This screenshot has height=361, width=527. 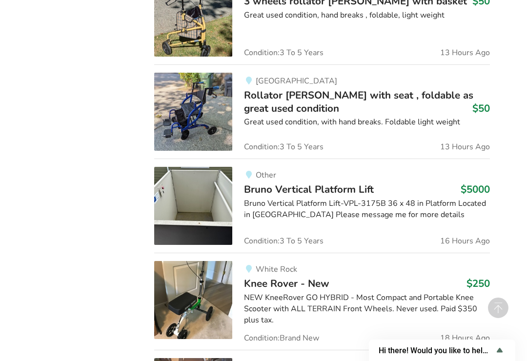 What do you see at coordinates (321, 205) in the screenshot?
I see `a: mobility-bruno vertical platform liftOtherBruno Vertical Platform Lift$5000Bruno Vertical Platfor...` at bounding box center [321, 205].